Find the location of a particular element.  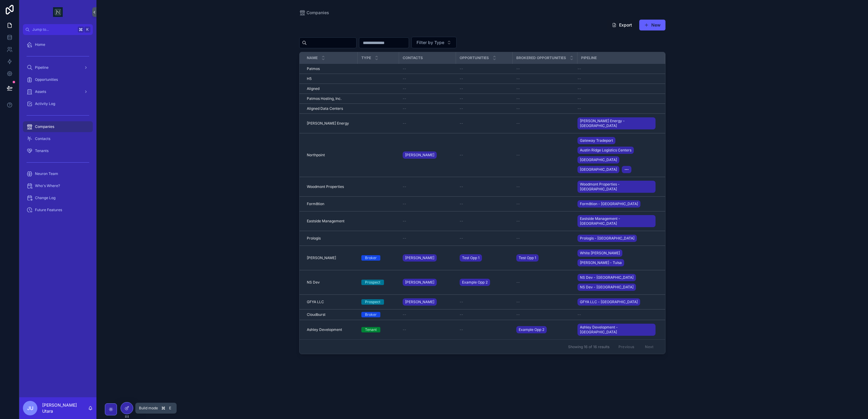

div: Prospect is located at coordinates (372, 282).